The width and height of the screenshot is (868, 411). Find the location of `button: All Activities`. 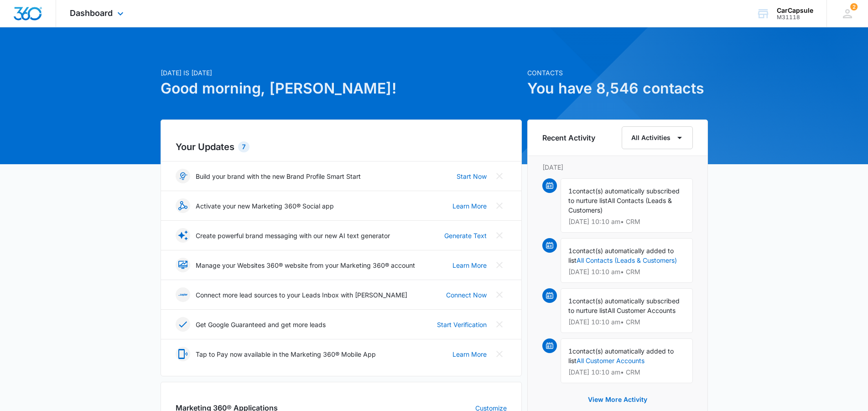

button: All Activities is located at coordinates (657, 138).